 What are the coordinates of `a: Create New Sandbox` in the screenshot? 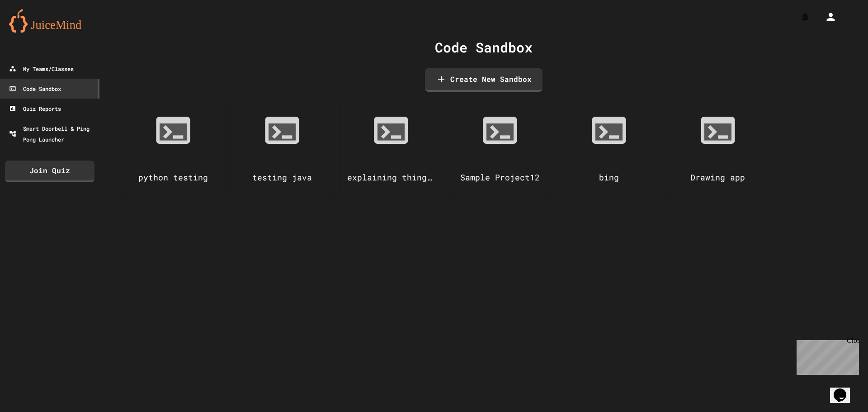 It's located at (484, 80).